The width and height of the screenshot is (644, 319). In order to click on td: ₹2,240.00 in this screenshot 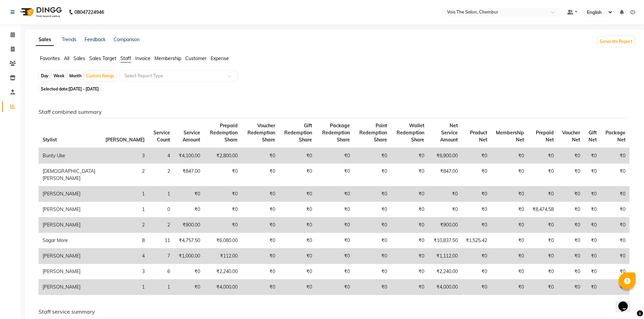, I will do `click(223, 272)`.